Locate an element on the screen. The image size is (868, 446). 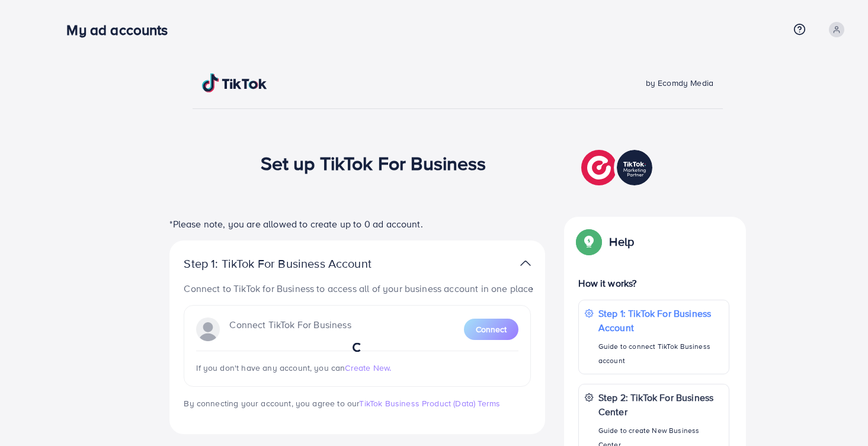
p: Step 2: TikTok For Business Center is located at coordinates (660, 405).